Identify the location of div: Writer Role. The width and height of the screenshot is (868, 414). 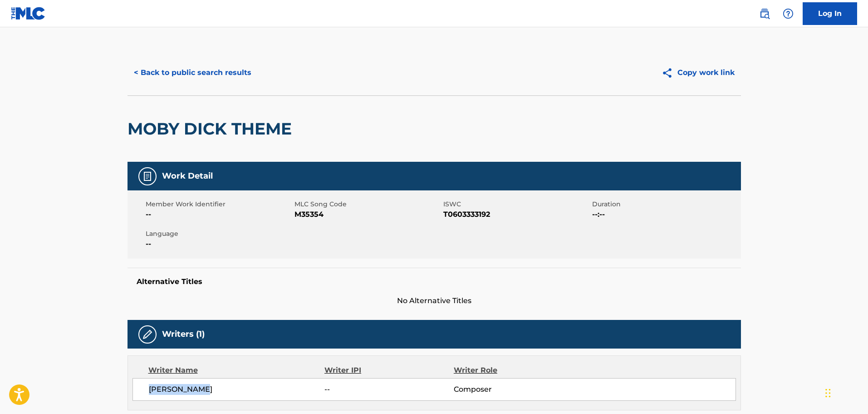
(513, 370).